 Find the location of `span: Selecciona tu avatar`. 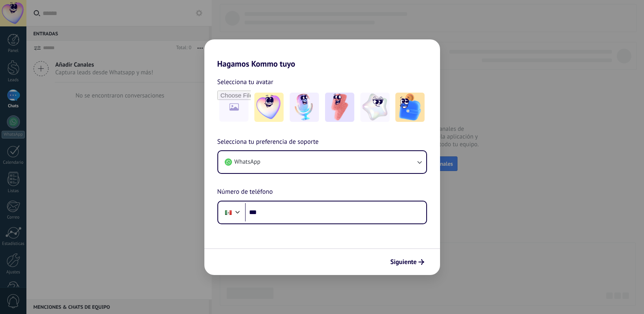

span: Selecciona tu avatar is located at coordinates (245, 82).